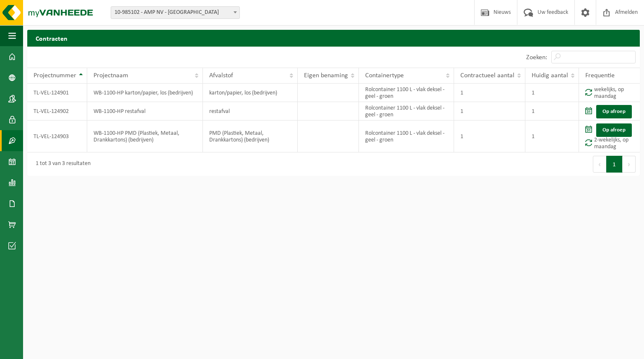  Describe the element at coordinates (487, 76) in the screenshot. I see `span: Contractueel aantal` at that location.